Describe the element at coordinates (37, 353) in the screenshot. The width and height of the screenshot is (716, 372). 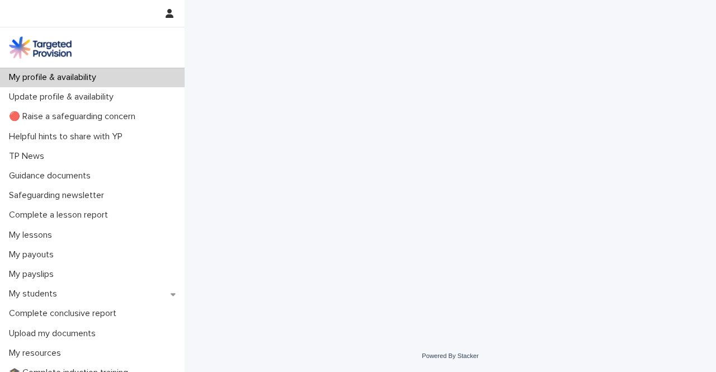
I see `p: My resources` at that location.